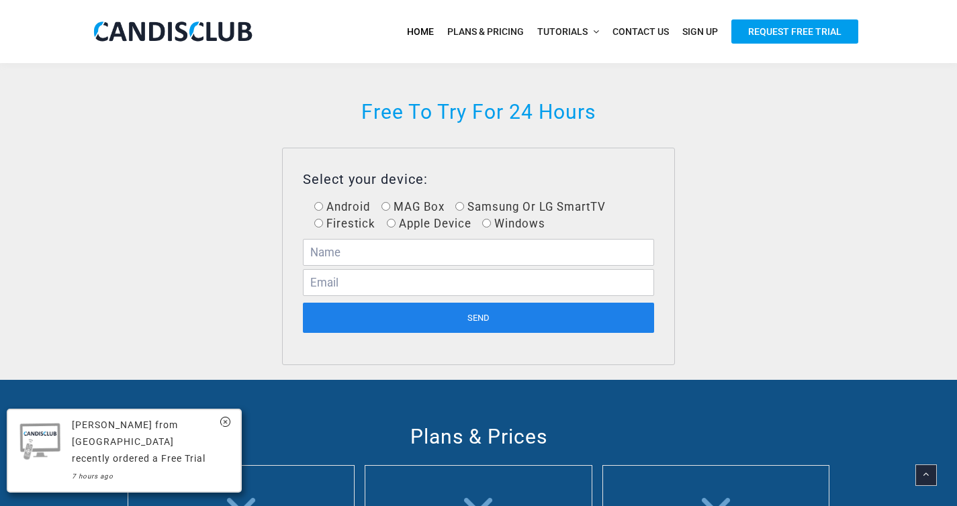  Describe the element at coordinates (365, 179) in the screenshot. I see `span: Select your device:` at that location.